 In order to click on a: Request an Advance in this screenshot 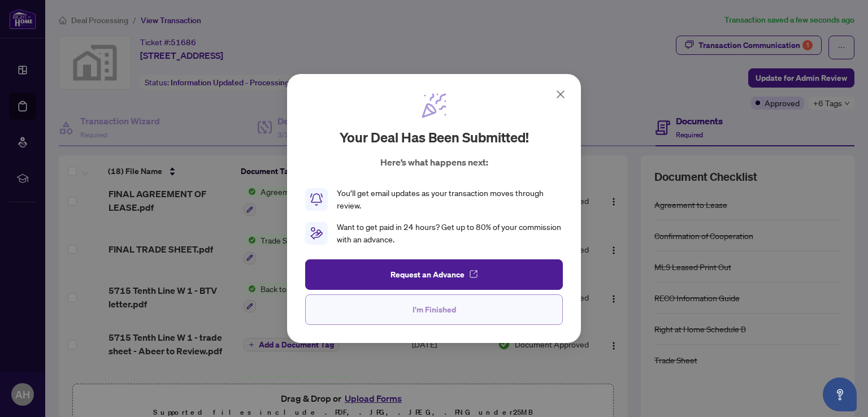, I will do `click(434, 274)`.